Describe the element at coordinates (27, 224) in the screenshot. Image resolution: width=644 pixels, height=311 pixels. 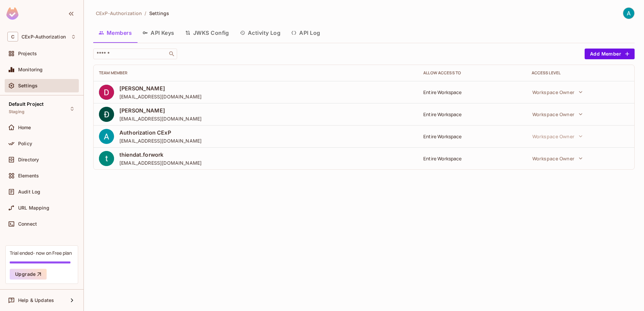
I see `span: Connect` at that location.